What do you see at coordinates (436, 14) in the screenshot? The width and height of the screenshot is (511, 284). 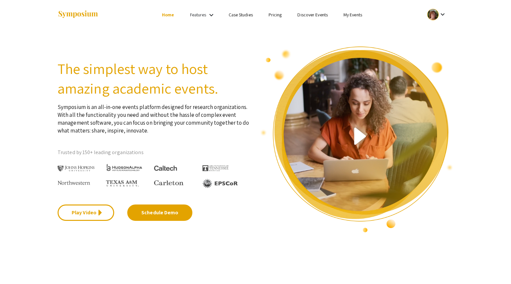 I see `button: Expand account dropdown` at bounding box center [436, 14].